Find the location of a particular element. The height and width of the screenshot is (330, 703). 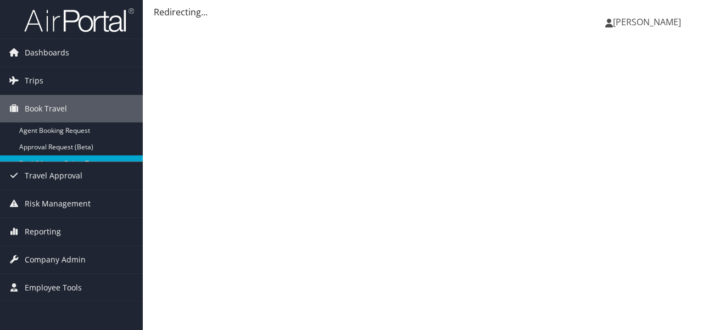

span: Reporting is located at coordinates (43, 232).